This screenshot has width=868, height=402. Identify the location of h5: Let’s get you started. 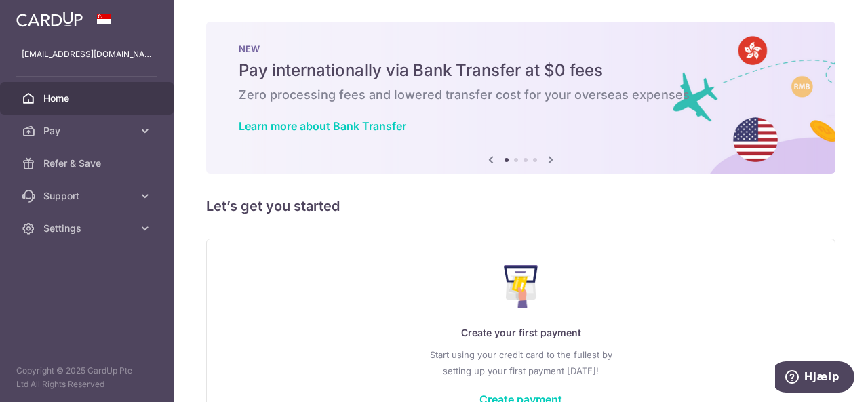
(521, 206).